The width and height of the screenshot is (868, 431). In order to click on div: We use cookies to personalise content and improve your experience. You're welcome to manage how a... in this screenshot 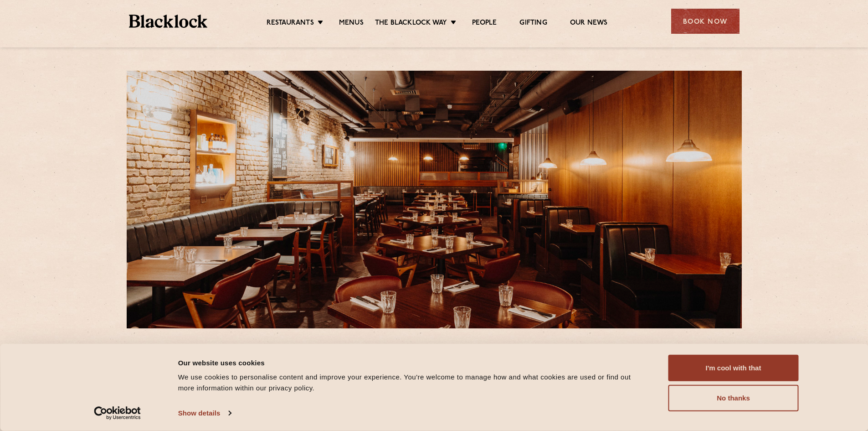, I will do `click(413, 382)`.